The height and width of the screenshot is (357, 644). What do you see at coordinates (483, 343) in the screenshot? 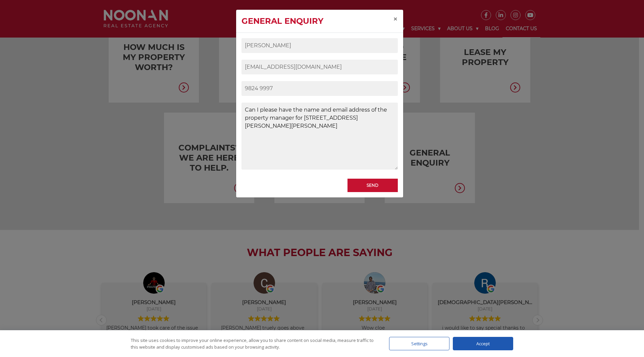
I see `div: Accept` at bounding box center [483, 343].